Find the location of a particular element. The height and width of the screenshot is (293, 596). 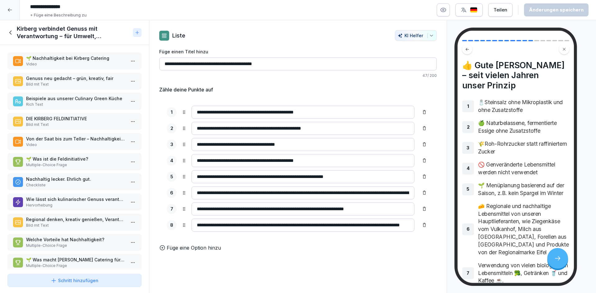

p: Liste is located at coordinates (179, 35).